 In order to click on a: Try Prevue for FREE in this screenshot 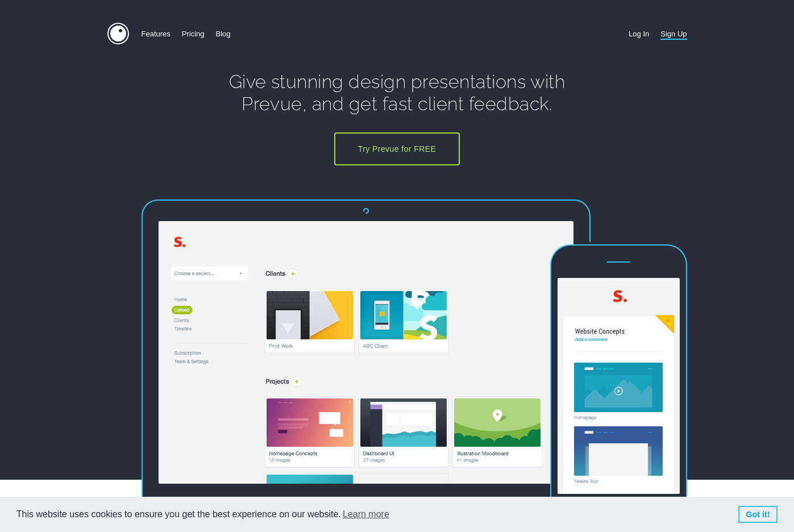, I will do `click(397, 149)`.